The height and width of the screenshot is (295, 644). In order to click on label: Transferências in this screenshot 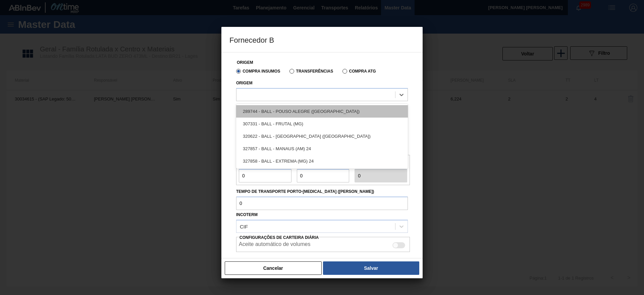, I will do `click(311, 71)`.